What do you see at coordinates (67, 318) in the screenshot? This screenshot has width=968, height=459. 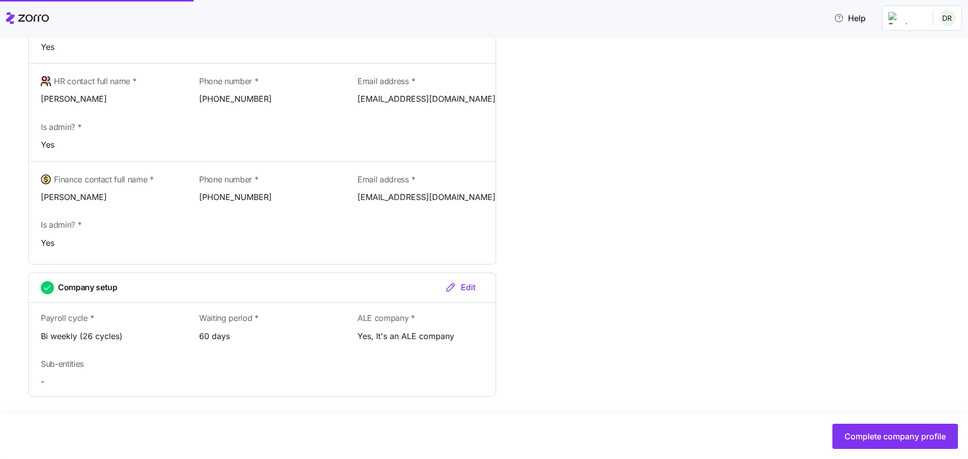 I see `span: Payroll cycle *` at bounding box center [67, 318].